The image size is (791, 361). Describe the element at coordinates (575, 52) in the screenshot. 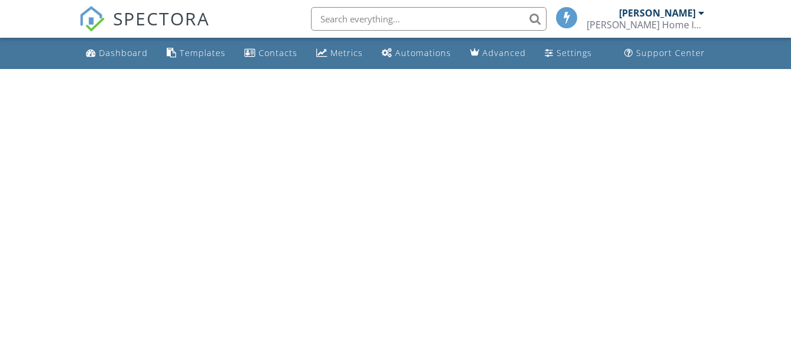

I see `div: Settings` at that location.